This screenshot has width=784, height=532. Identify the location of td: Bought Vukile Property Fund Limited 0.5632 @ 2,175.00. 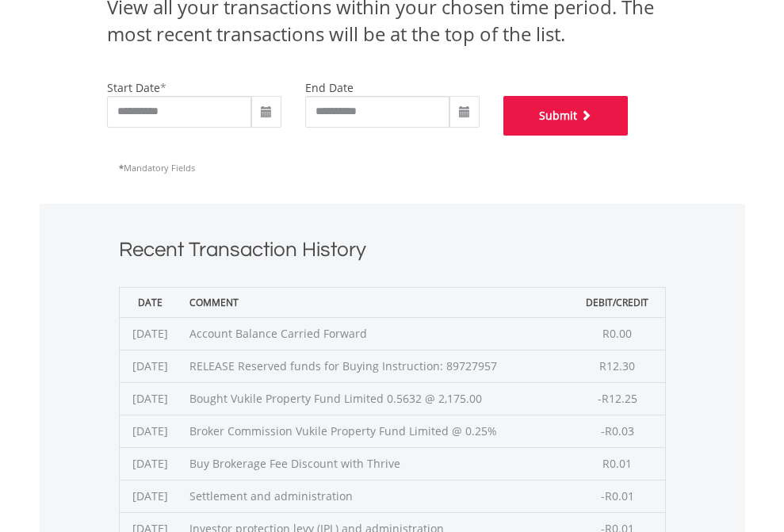
(376, 398).